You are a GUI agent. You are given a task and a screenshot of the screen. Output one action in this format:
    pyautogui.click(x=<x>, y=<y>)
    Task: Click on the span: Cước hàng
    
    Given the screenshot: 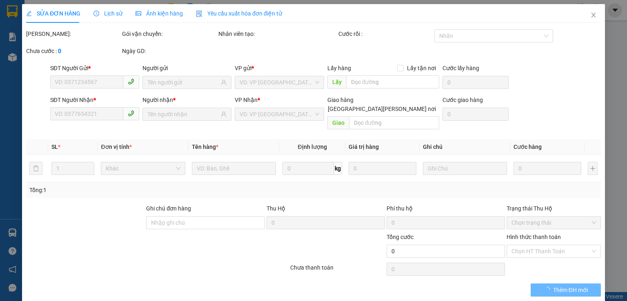 What is the action you would take?
    pyautogui.click(x=527, y=147)
    